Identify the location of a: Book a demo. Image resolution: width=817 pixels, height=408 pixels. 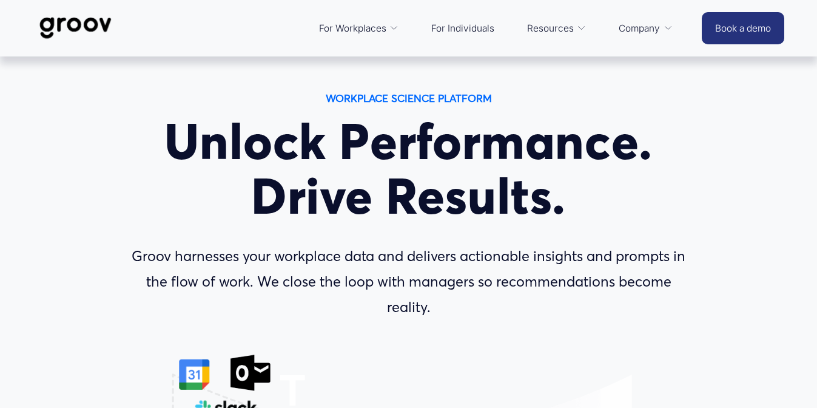
(743, 28).